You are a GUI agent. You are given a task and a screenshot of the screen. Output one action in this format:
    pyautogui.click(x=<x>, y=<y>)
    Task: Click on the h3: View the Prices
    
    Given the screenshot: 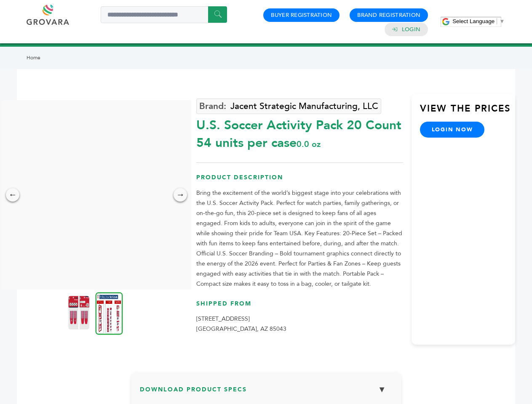 What is the action you would take?
    pyautogui.click(x=467, y=112)
    